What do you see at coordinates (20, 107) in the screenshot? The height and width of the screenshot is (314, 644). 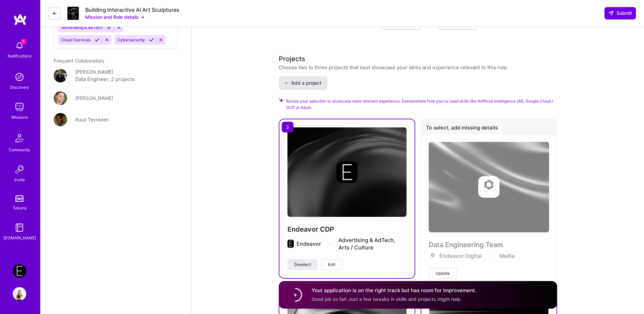 I see `img: teamwork` at bounding box center [20, 107].